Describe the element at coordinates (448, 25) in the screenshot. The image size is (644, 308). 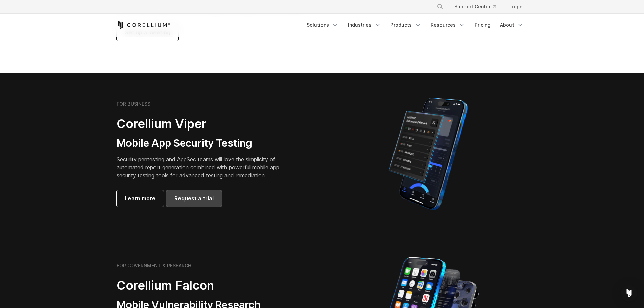
I see `a: Resources` at that location.